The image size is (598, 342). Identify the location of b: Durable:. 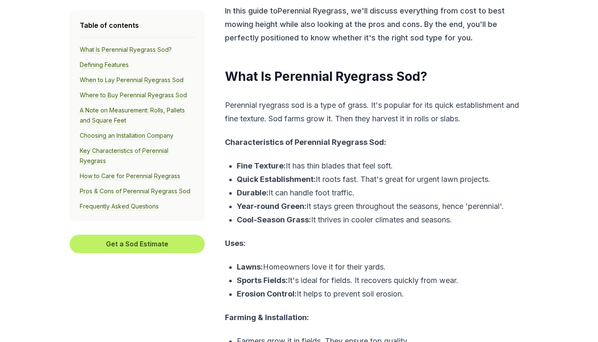
(252, 193).